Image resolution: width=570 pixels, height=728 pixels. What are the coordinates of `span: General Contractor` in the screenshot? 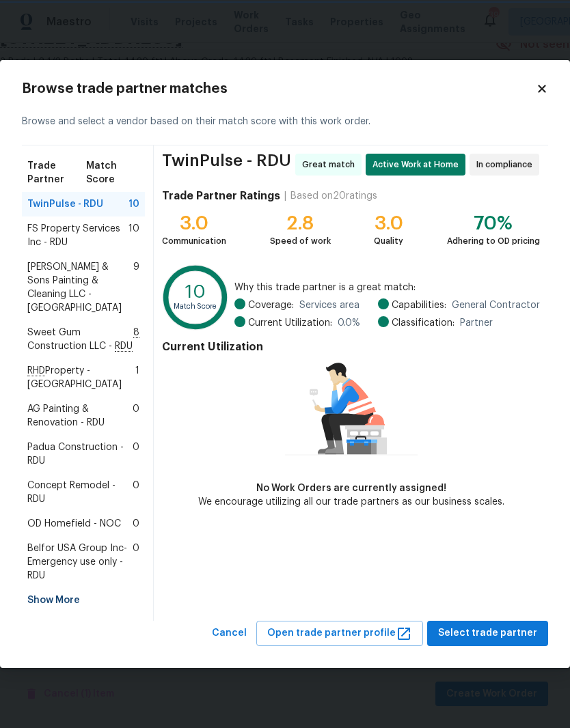 It's located at (496, 306).